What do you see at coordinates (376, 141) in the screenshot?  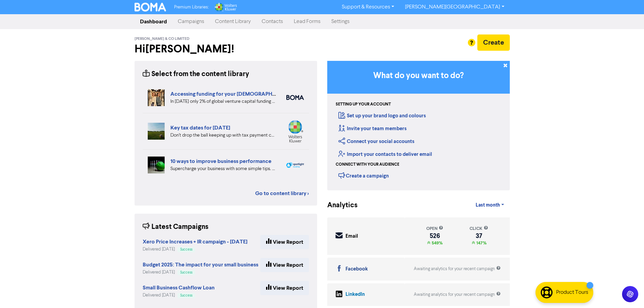 I see `a: Connect your social accounts` at bounding box center [376, 141].